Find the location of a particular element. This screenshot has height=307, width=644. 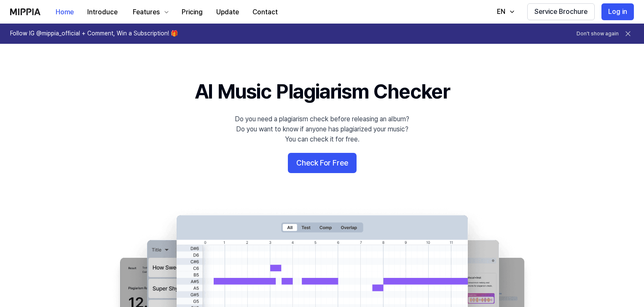

button: Contact is located at coordinates (265, 12).